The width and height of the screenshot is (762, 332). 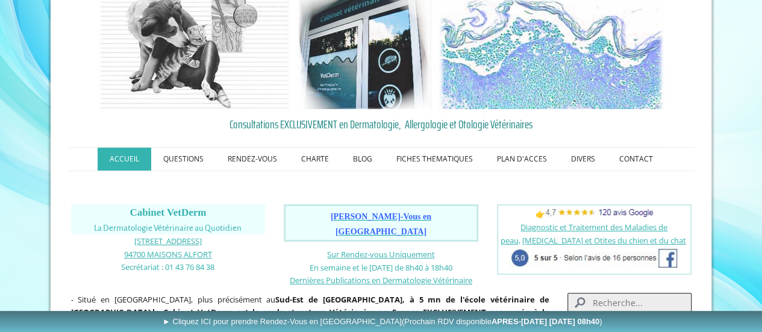 What do you see at coordinates (168, 253) in the screenshot?
I see `a: 94700 MAISONS ALFORT` at bounding box center [168, 253].